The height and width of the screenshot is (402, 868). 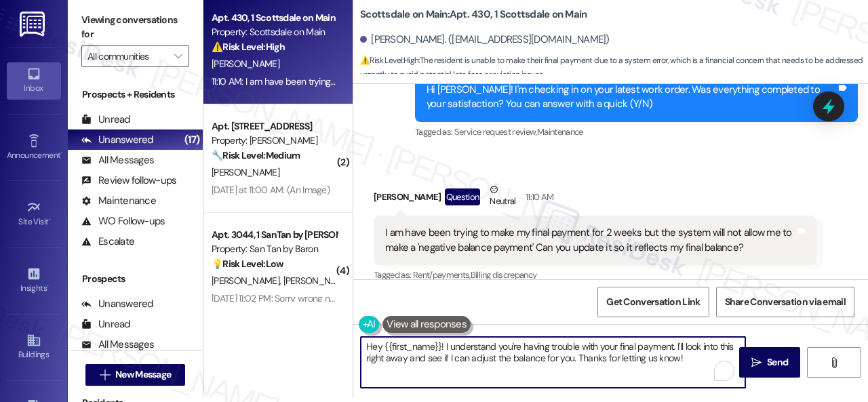 I want to click on div: Review follow-ups, so click(x=129, y=180).